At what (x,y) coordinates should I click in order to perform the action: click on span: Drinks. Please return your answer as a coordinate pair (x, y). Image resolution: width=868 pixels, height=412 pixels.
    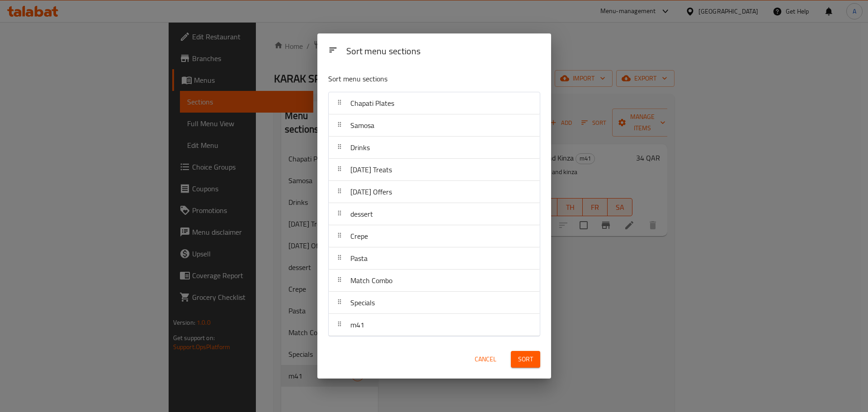
    Looking at the image, I should click on (360, 147).